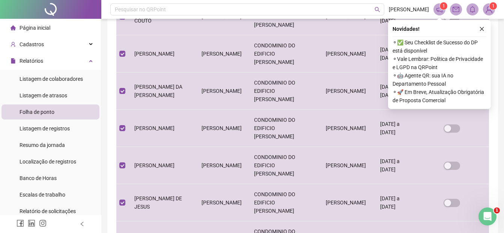  I want to click on span: mail, so click(456, 9).